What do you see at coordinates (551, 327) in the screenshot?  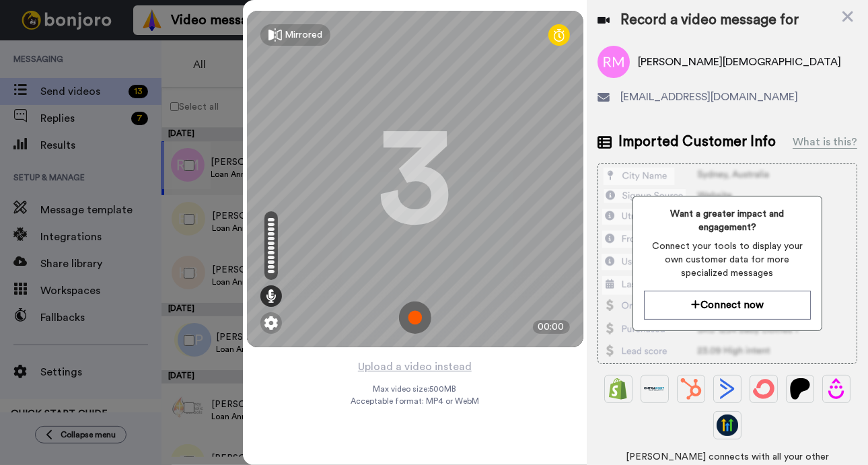 I see `div: 00:00` at bounding box center [551, 327].